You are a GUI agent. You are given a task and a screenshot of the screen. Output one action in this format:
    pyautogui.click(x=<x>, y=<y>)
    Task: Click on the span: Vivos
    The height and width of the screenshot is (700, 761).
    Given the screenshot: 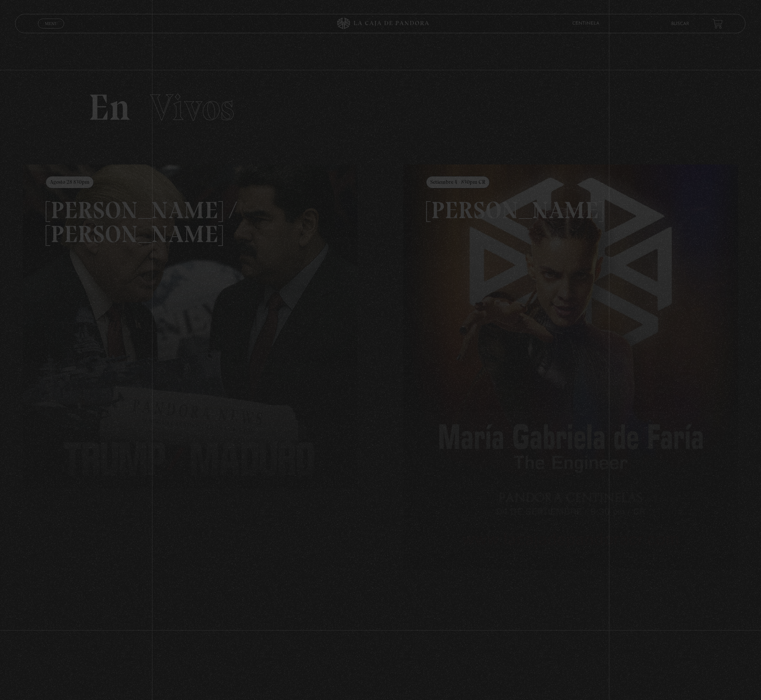 What is the action you would take?
    pyautogui.click(x=192, y=107)
    